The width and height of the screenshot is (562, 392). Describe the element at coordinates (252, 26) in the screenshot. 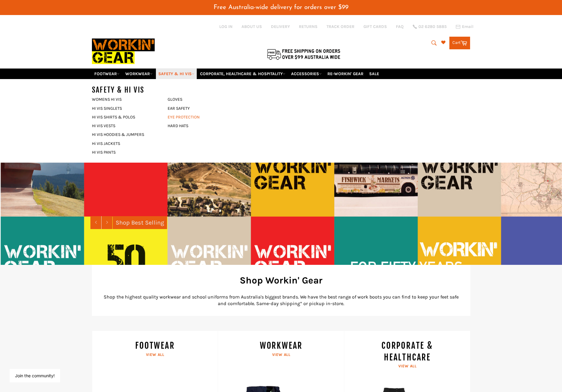

I see `a: ABOUT US` at that location.